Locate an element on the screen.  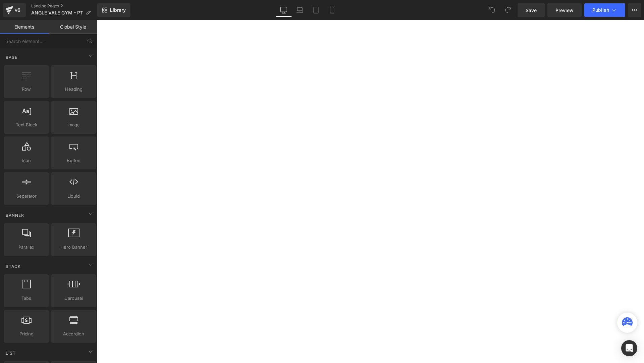
span: Library is located at coordinates (118, 10).